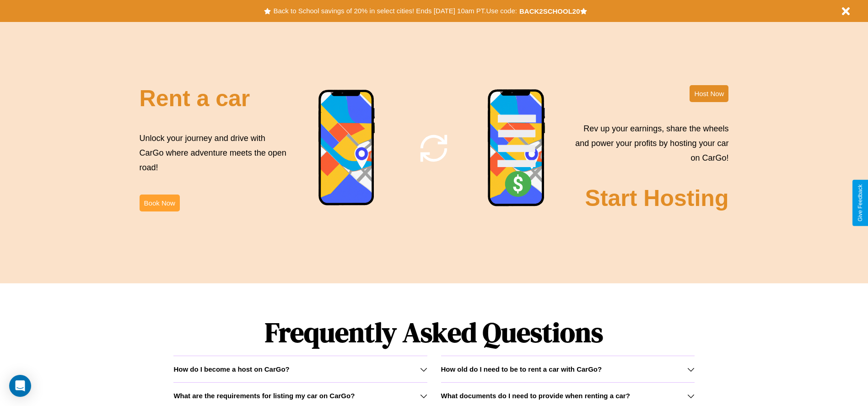  What do you see at coordinates (20, 386) in the screenshot?
I see `div: Open Intercom Messenger` at bounding box center [20, 386].